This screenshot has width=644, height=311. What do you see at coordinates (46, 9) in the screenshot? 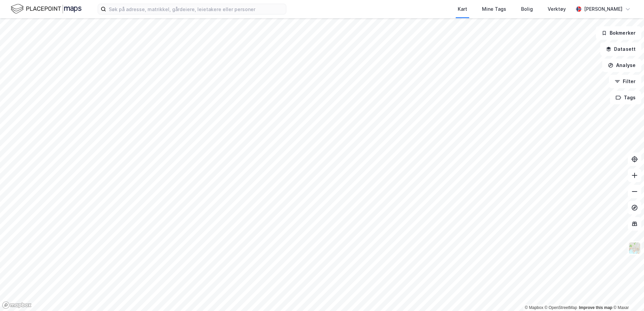
I see `img: logo.f888ab2527a4732fd821a326f86c7f29.svg` at bounding box center [46, 9].